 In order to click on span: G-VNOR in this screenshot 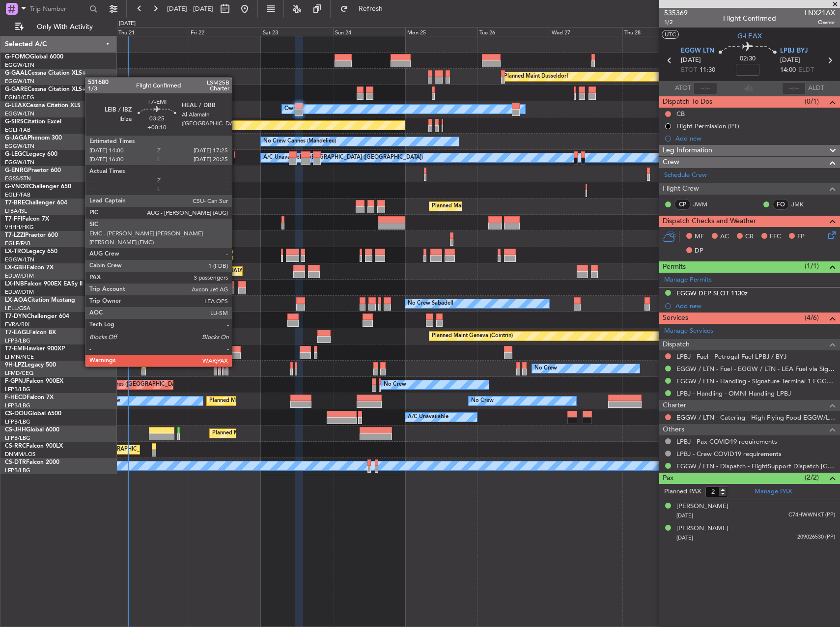, I will do `click(17, 186)`.